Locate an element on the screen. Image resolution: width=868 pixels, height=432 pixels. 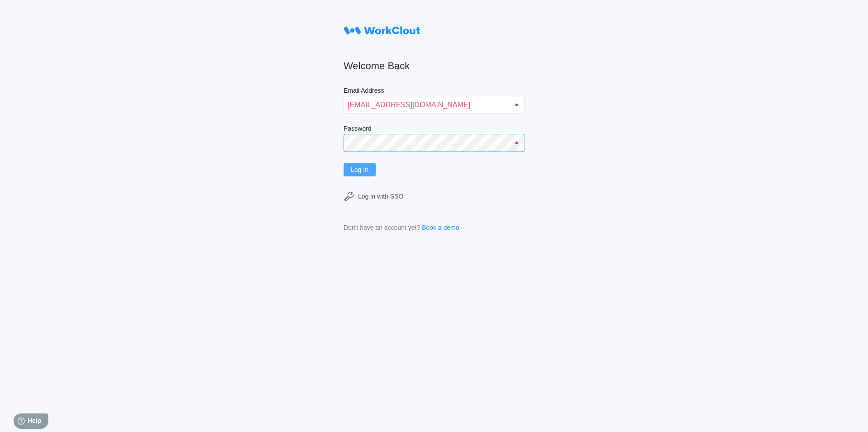
div: Don't have an account yet? is located at coordinates (382, 228).